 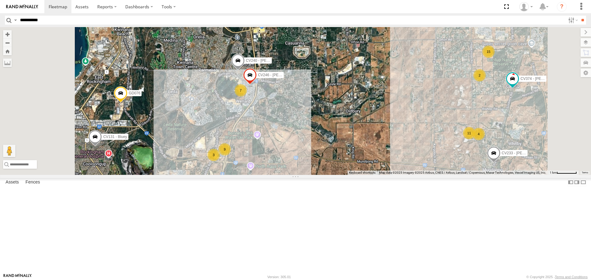 I want to click on a: Visit our Website, so click(x=18, y=277).